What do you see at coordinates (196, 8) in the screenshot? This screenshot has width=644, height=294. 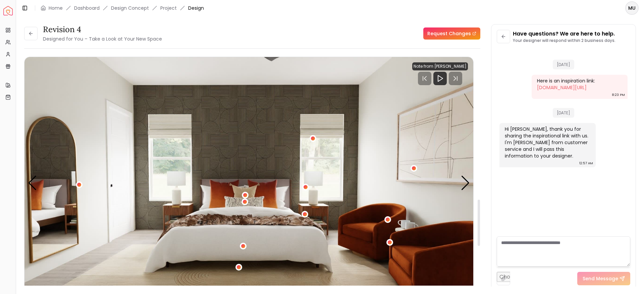 I see `span: Design` at bounding box center [196, 8].